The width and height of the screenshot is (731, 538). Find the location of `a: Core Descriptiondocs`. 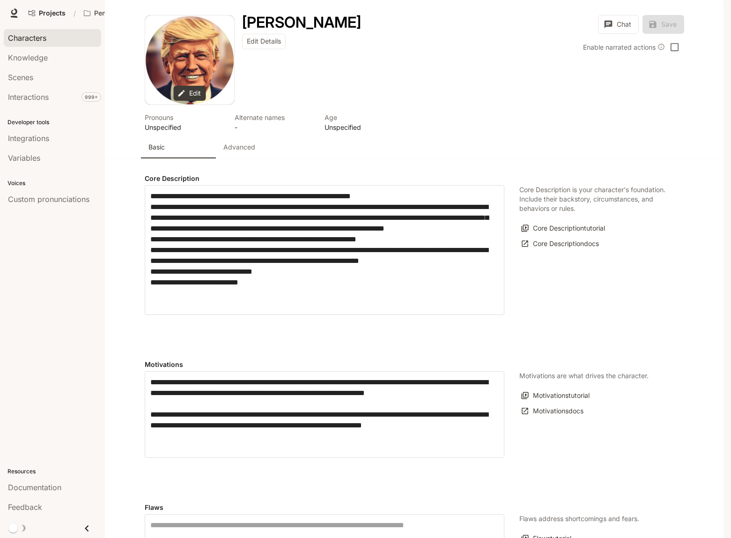

a: Core Descriptiondocs is located at coordinates (560, 244).